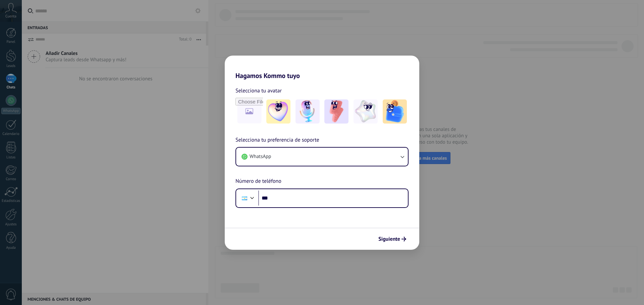 The width and height of the screenshot is (644, 305). Describe the element at coordinates (392, 239) in the screenshot. I see `button: Siguiente` at that location.